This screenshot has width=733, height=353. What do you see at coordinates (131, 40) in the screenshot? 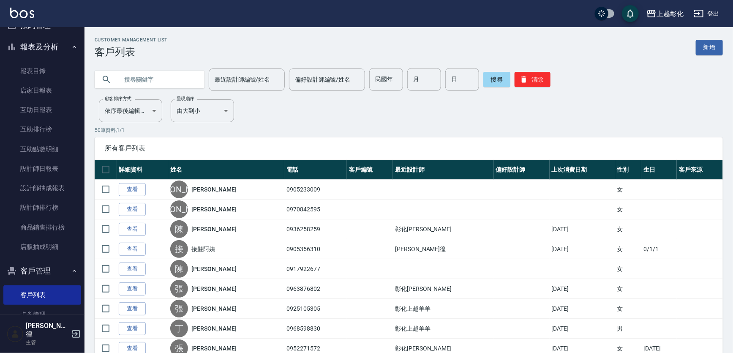
I see `h2: Customer Management List` at bounding box center [131, 40].